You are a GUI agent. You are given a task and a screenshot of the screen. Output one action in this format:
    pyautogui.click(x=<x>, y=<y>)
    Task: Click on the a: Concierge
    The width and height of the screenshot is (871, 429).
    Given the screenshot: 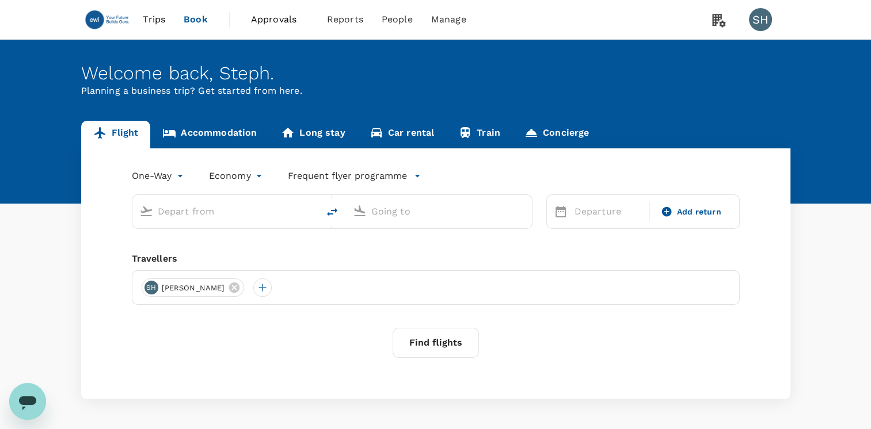 What is the action you would take?
    pyautogui.click(x=556, y=135)
    